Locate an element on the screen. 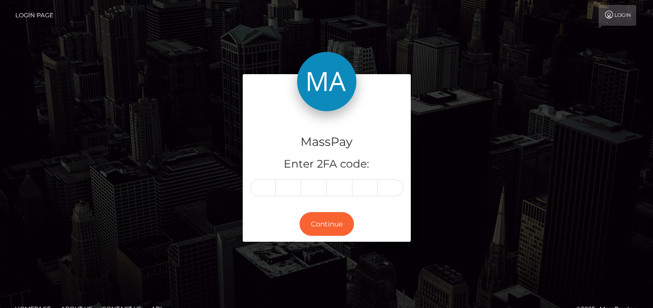 The height and width of the screenshot is (308, 653). h5: Enter 2FA code: is located at coordinates (327, 164).